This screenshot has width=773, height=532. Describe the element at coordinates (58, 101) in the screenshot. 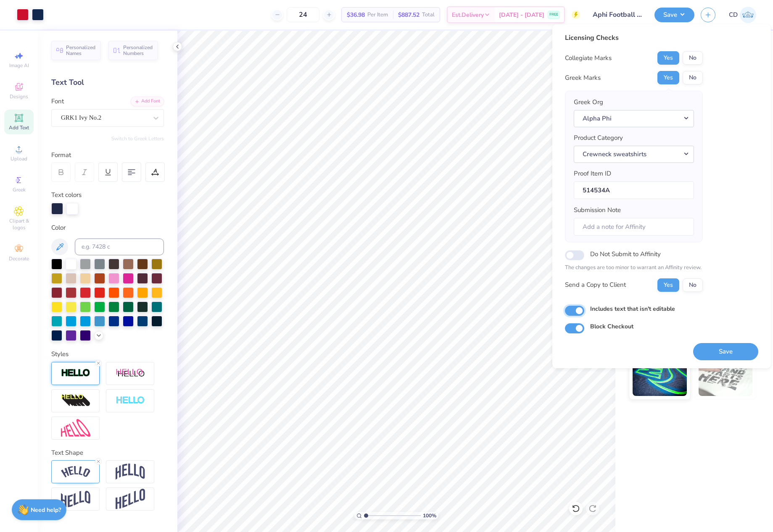

I see `label: Font` at that location.